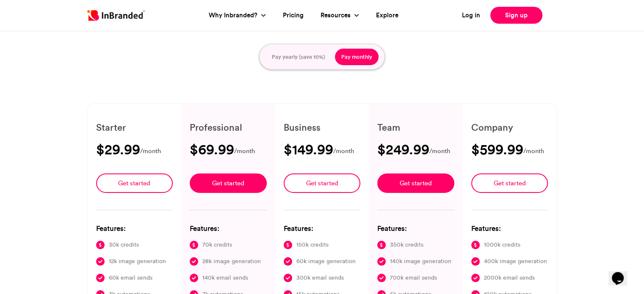 This screenshot has width=644, height=294. What do you see at coordinates (470, 15) in the screenshot?
I see `a: Log in` at bounding box center [470, 15].